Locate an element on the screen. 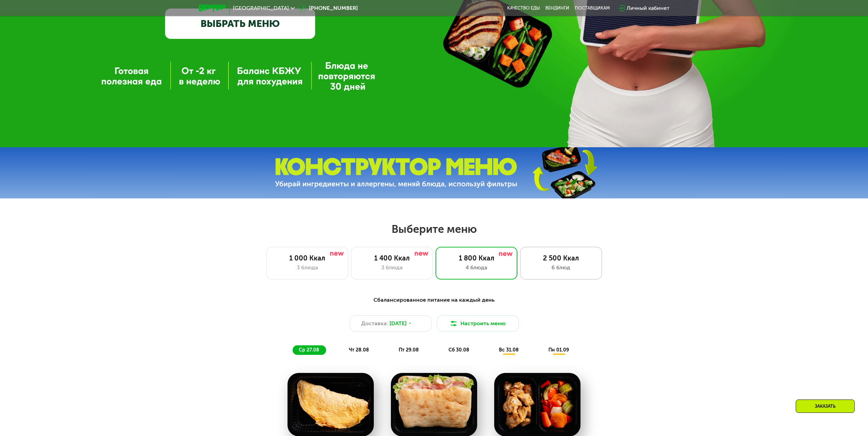 This screenshot has width=868, height=436. div: поставщикам is located at coordinates (592, 8).